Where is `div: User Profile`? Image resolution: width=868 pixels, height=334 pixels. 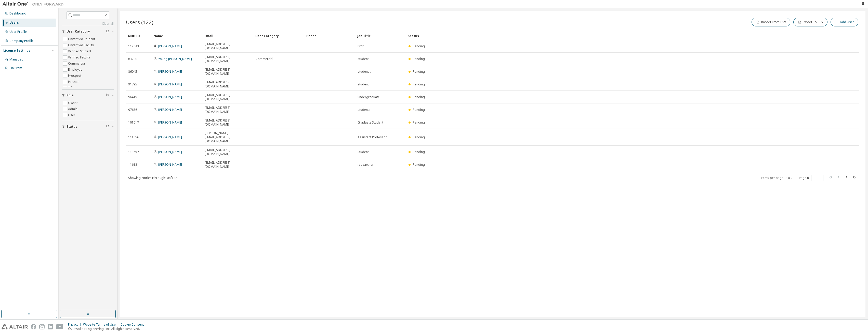
div: User Profile is located at coordinates (18, 32).